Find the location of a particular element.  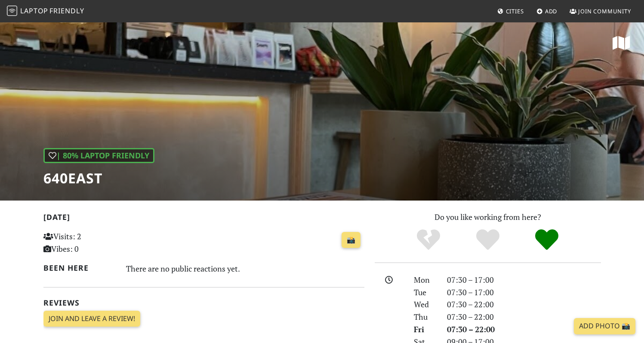

span: Friendly is located at coordinates (66, 11).